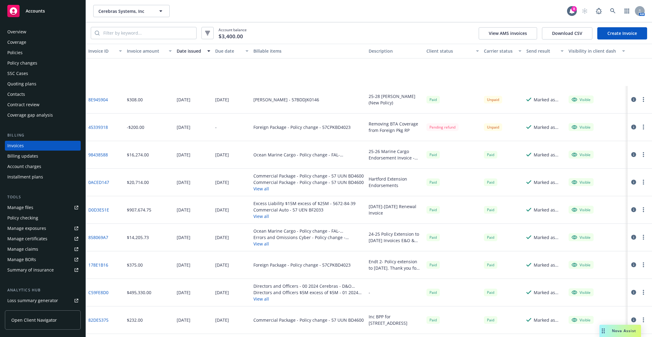  Describe the element at coordinates (613, 11) in the screenshot. I see `a: Search` at that location.